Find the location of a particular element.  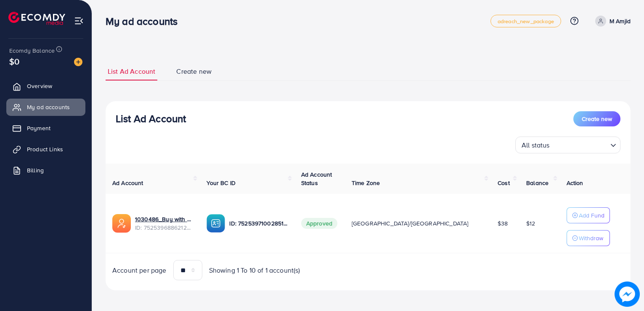

span: Balance is located at coordinates (537, 183).